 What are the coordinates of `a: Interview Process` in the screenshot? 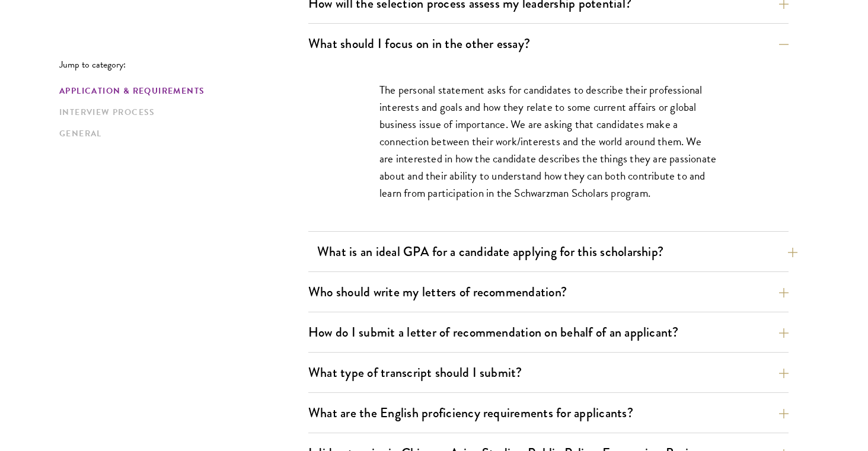 It's located at (180, 112).